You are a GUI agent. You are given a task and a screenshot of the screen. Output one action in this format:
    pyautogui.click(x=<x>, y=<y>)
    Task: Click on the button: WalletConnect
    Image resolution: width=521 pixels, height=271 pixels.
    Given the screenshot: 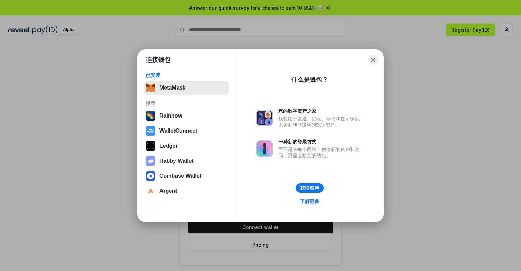 What is the action you would take?
    pyautogui.click(x=186, y=131)
    